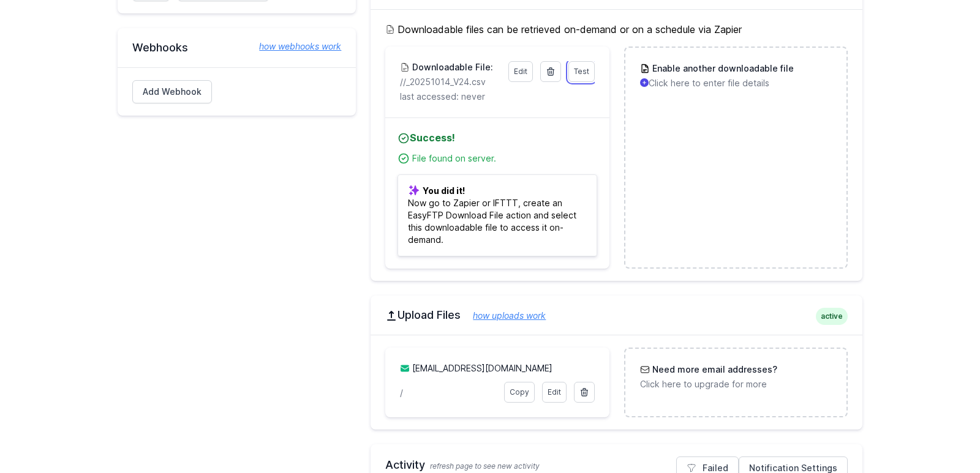 The width and height of the screenshot is (980, 473). Describe the element at coordinates (497, 96) in the screenshot. I see `p: last accessed: never` at that location.